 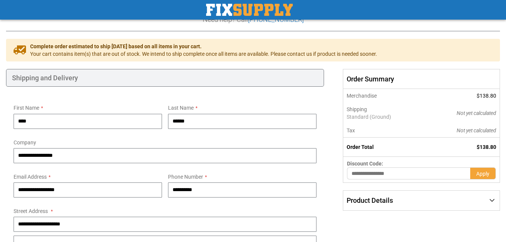 I want to click on span: Email Address, so click(x=30, y=177).